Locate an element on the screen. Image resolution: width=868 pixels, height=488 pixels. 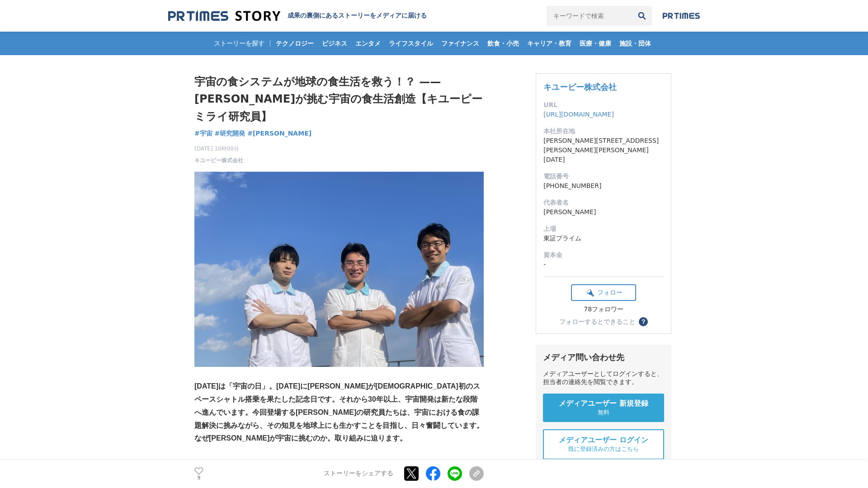
dt: 資本金 is located at coordinates (604, 255).